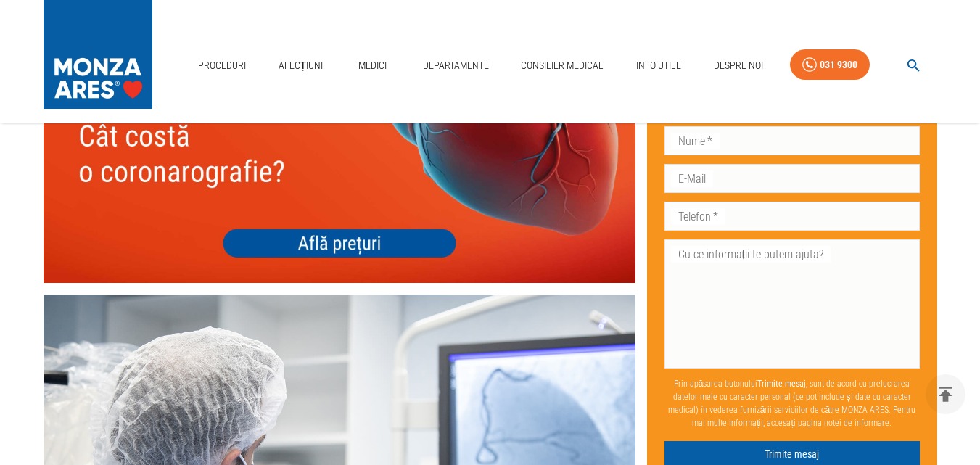 The image size is (980, 465). Describe the element at coordinates (838, 65) in the screenshot. I see `div: 031 9300` at that location.